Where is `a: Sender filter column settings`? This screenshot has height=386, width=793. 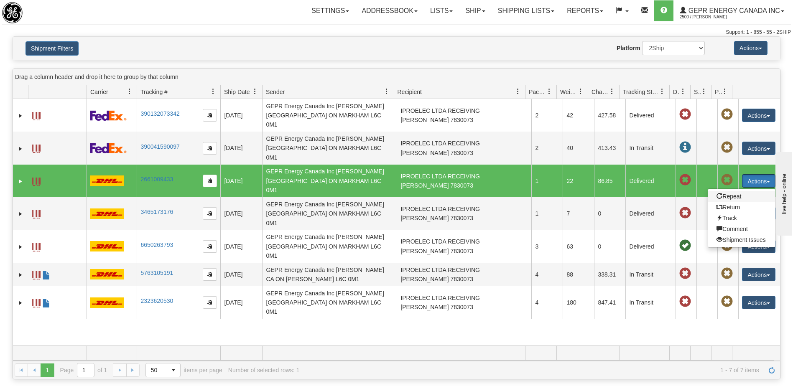 a: Sender filter column settings is located at coordinates (387, 92).